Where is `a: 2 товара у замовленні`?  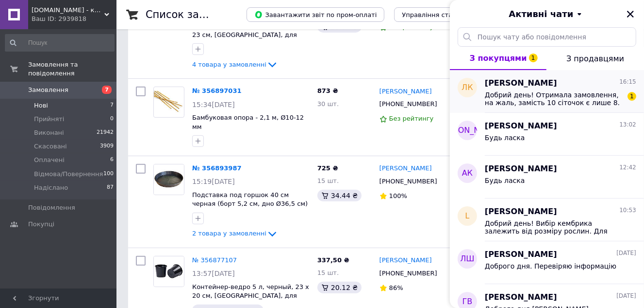 a: 2 товара у замовленні is located at coordinates (235, 233).